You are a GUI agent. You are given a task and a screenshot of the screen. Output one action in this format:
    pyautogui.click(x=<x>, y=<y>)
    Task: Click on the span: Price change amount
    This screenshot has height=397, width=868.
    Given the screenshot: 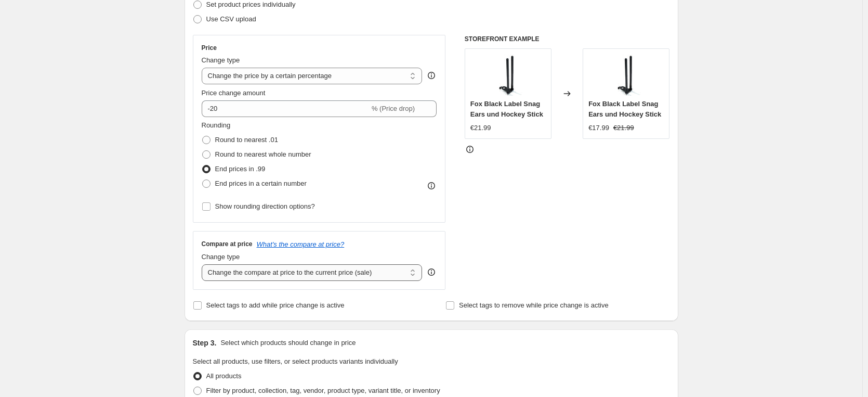 What is the action you would take?
    pyautogui.click(x=233, y=93)
    